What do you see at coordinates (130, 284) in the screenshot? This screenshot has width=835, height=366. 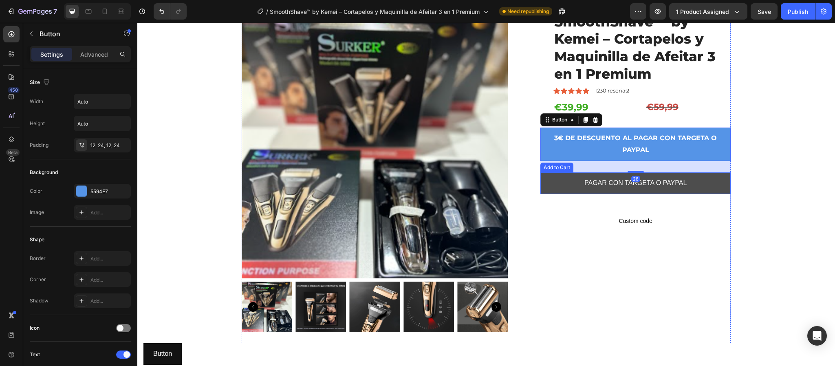 I see `img: Cortapelo recargable 3 en 1 - additional image 6` at bounding box center [130, 284].